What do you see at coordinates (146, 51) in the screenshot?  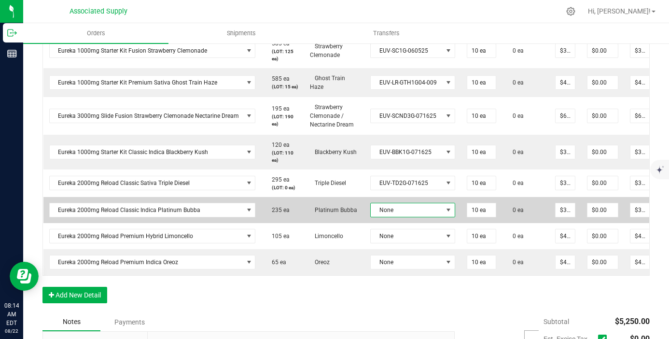 I see `span: Eureka 1000mg Starter Kit Fusion Strawberry Clemonade` at bounding box center [146, 51].